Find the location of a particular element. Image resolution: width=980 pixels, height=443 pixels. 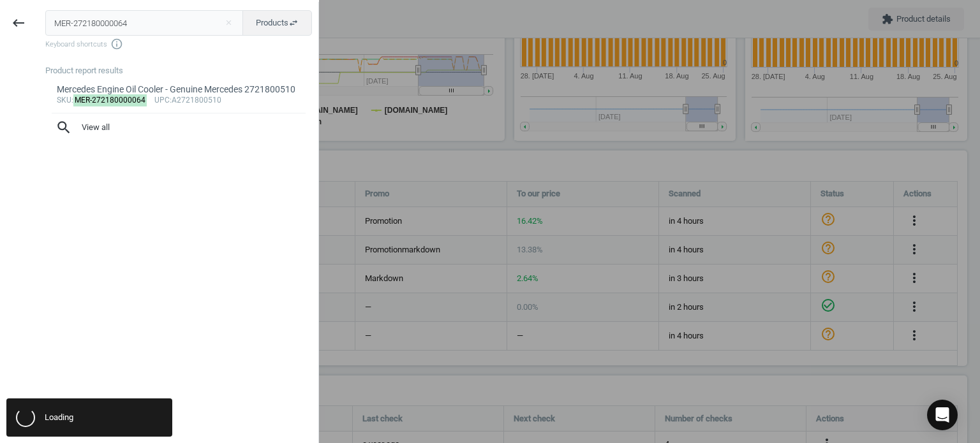

div: Loading is located at coordinates (90, 418).